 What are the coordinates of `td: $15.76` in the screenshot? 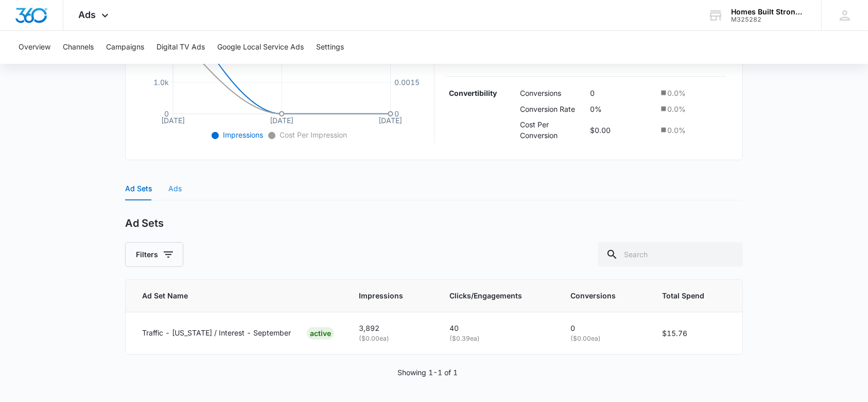 It's located at (696, 333).